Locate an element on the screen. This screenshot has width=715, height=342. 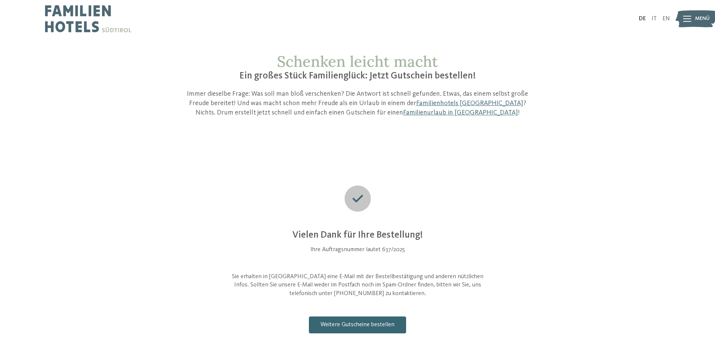
a: IT is located at coordinates (654, 19).